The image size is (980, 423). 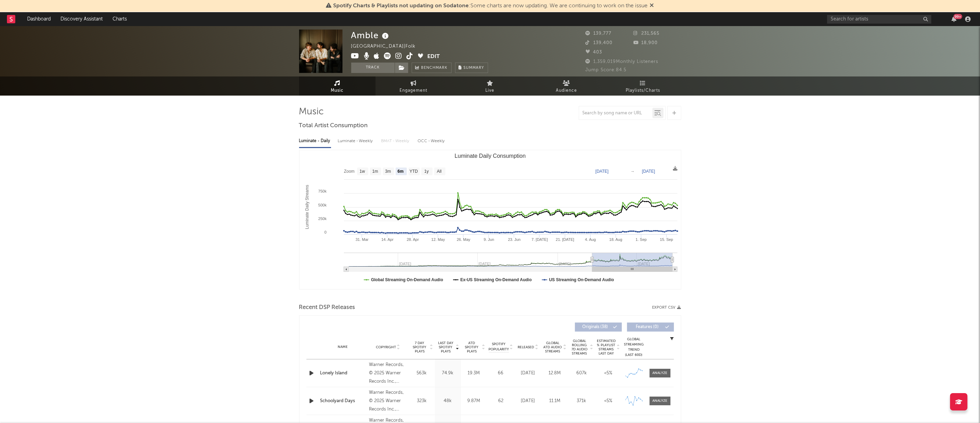 What do you see at coordinates (647, 327) in the screenshot?
I see `span: Features ( 0 )` at bounding box center [647, 327].